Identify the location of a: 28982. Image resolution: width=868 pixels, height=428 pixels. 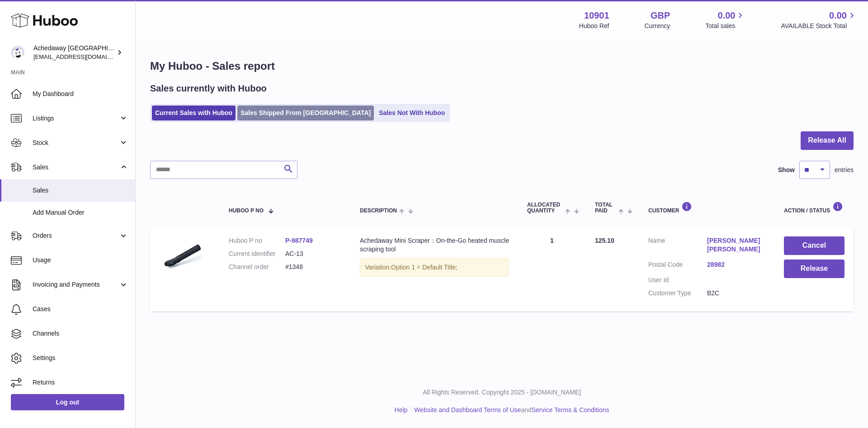
(737, 265).